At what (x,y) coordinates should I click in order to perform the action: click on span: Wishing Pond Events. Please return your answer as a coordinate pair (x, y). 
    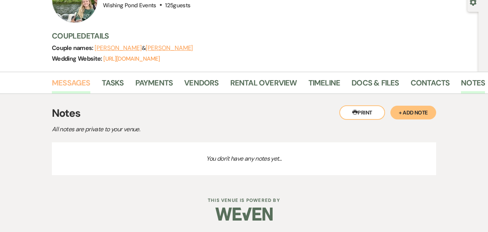
    Looking at the image, I should click on (130, 5).